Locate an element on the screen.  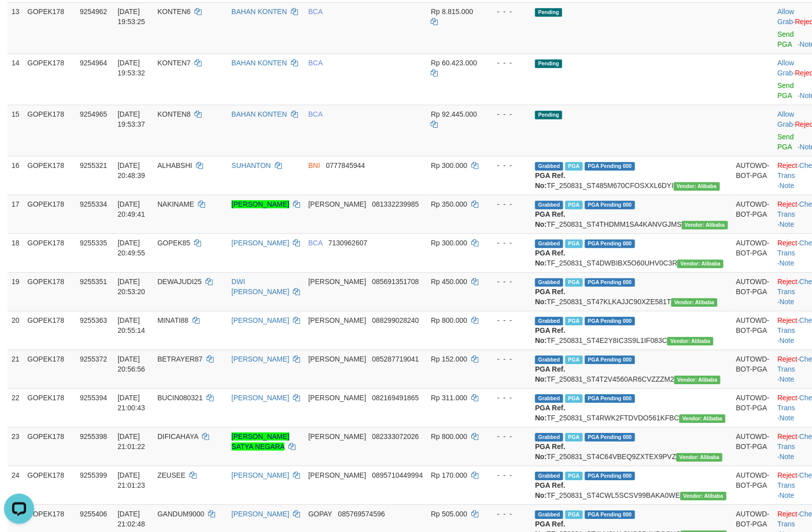
span: 9255406 is located at coordinates (93, 514).